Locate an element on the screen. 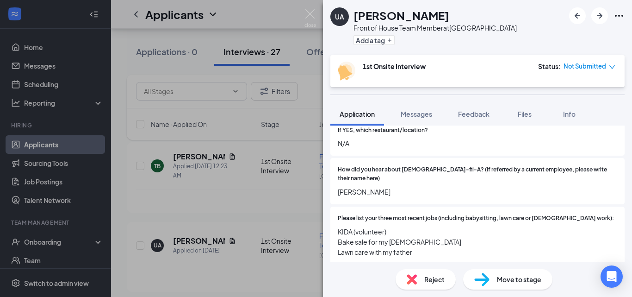 The image size is (632, 297). span: Not Submitted is located at coordinates (585, 66).